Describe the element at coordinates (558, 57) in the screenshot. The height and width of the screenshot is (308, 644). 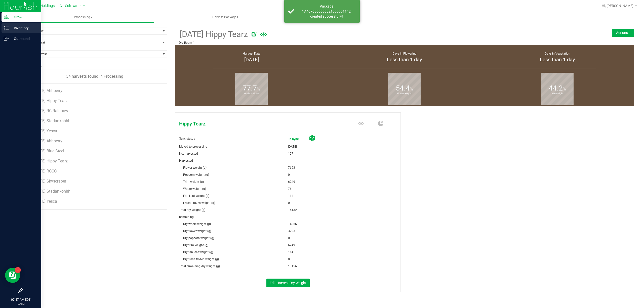
I see `group-info-box: Days in vegetation` at that location.